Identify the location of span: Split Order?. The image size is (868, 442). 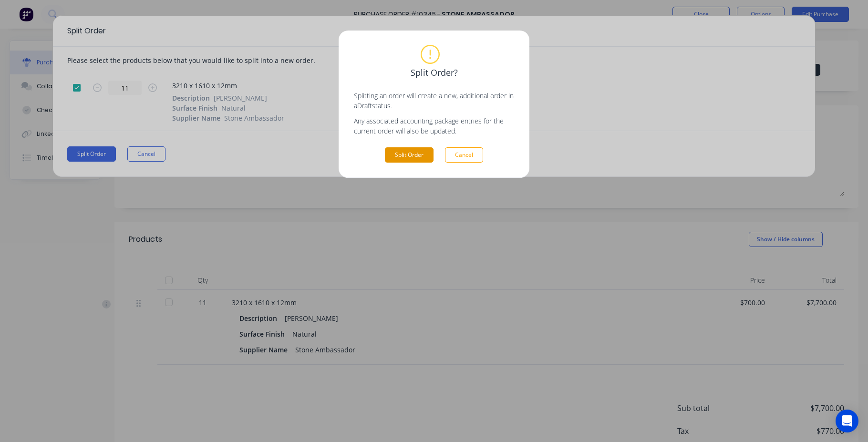
(434, 72).